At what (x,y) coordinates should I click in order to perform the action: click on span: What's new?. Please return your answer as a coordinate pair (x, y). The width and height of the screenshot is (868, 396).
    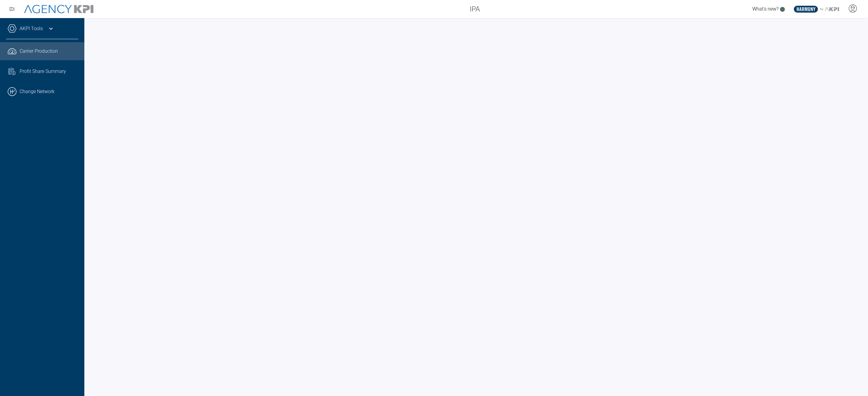
    Looking at the image, I should click on (766, 8).